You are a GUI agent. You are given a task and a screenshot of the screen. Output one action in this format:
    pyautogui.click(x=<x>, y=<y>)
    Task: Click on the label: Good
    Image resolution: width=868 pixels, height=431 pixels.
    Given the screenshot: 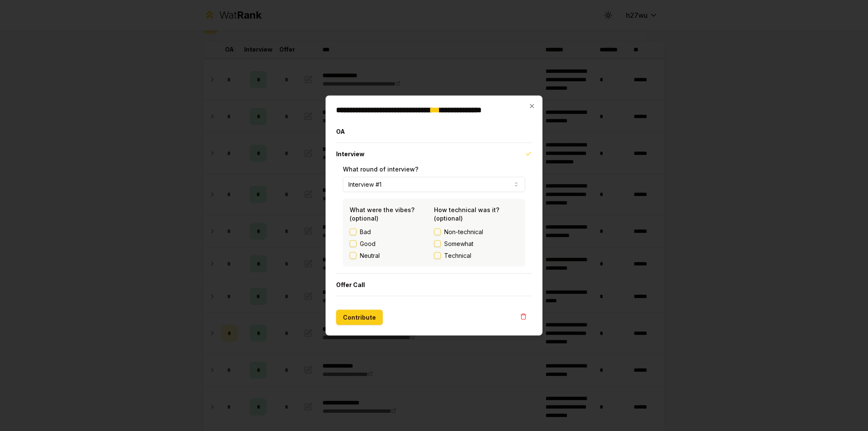 What is the action you would take?
    pyautogui.click(x=368, y=244)
    